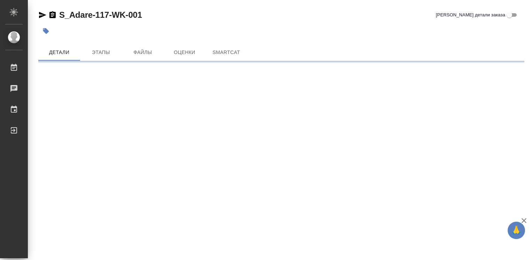 This screenshot has height=260, width=532. Describe the element at coordinates (59, 52) in the screenshot. I see `span: Детали` at that location.